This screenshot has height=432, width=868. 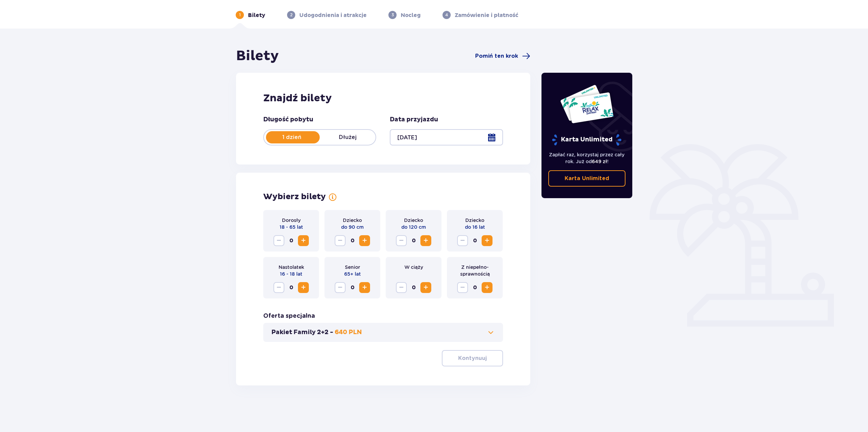 What do you see at coordinates (472, 358) in the screenshot?
I see `p: Kontynuuj` at bounding box center [472, 358].